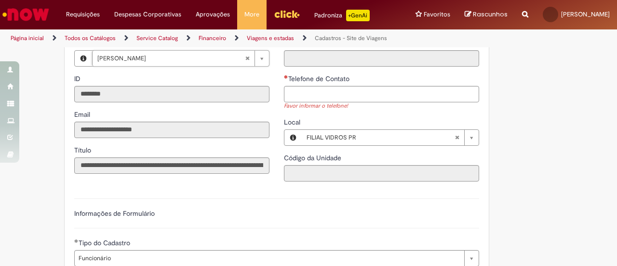 Image resolution: width=617 pixels, height=266 pixels. I want to click on span: Somente leitura - Departamento, so click(307, 43).